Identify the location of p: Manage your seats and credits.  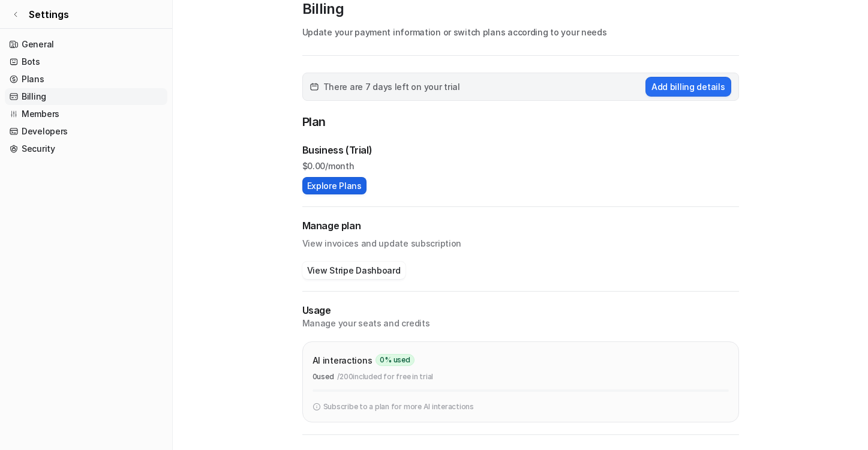
(521, 324).